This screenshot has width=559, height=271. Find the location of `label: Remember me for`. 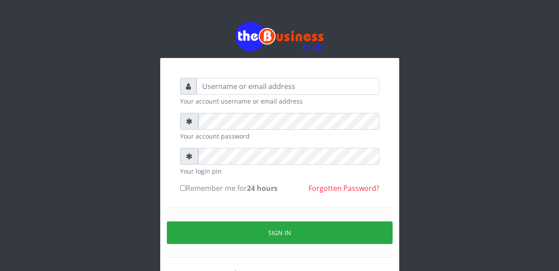

label: Remember me for is located at coordinates (229, 188).